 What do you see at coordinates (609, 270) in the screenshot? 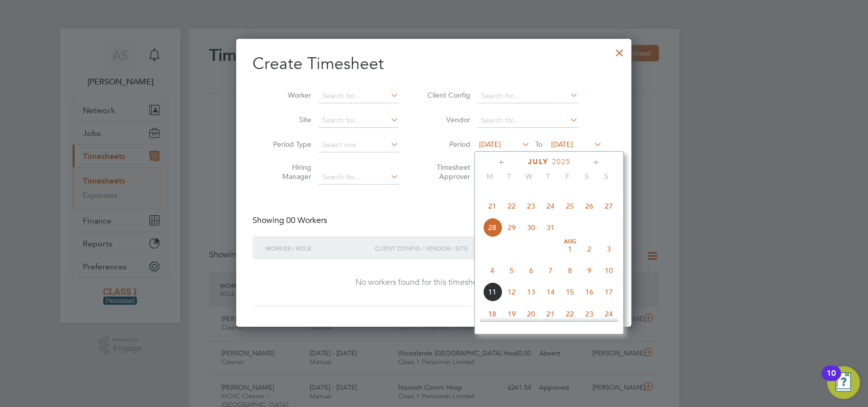
I see `span: 10` at bounding box center [609, 270].